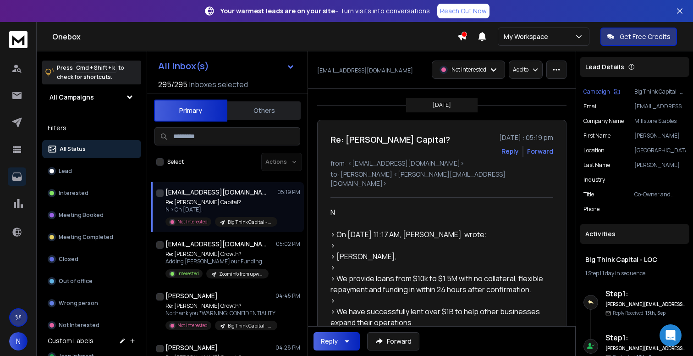 This screenshot has height=356, width=693. What do you see at coordinates (634, 259) in the screenshot?
I see `h1: Big Think Capital - LOC` at bounding box center [634, 259].